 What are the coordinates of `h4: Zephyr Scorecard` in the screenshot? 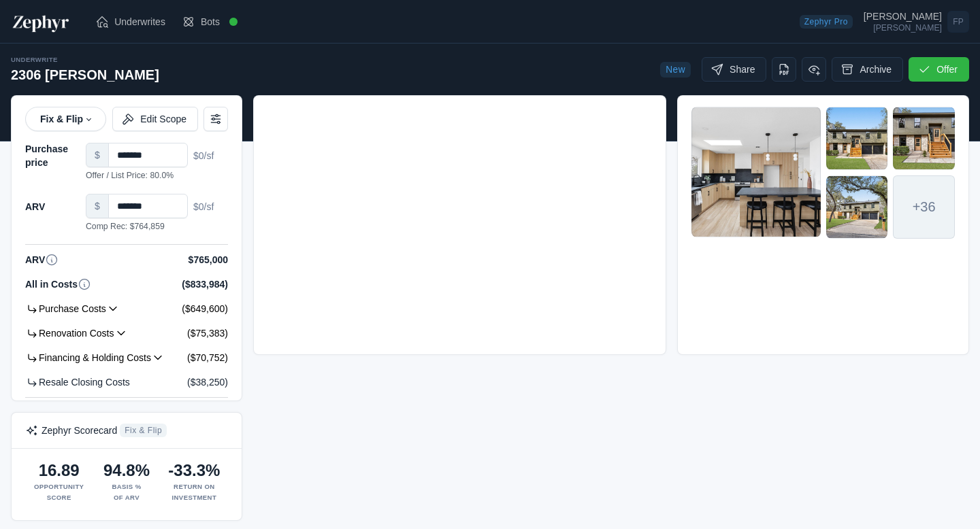 It's located at (96, 430).